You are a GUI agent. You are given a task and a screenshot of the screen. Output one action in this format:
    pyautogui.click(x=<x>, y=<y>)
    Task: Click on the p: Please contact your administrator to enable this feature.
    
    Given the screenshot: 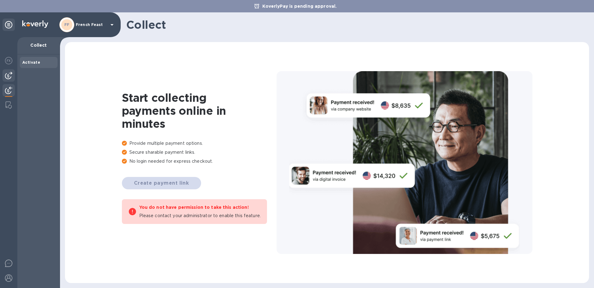 What is the action you would take?
    pyautogui.click(x=200, y=216)
    